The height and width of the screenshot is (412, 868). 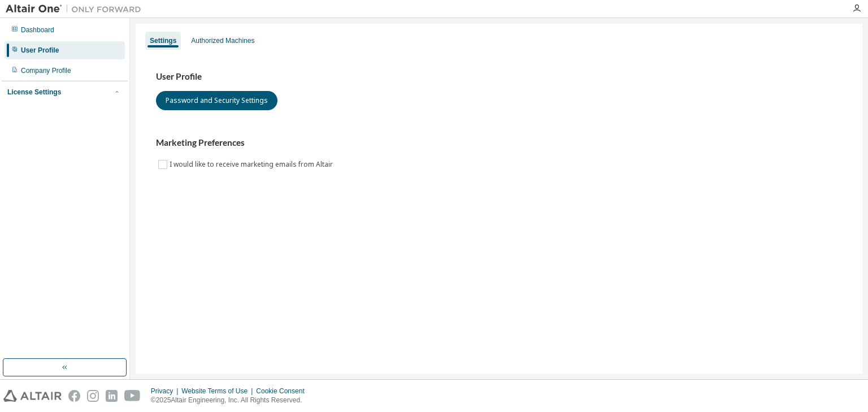 I want to click on button: Password and Security Settings, so click(x=217, y=100).